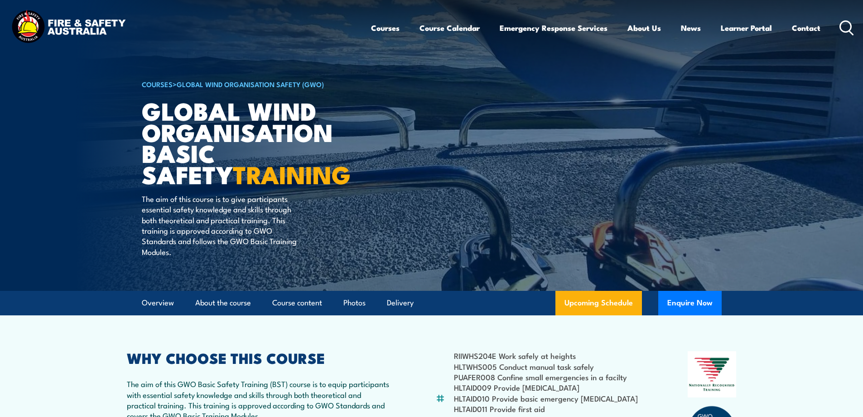 The image size is (863, 417). I want to click on a: Global Wind Organisation Safety (GWO), so click(250, 84).